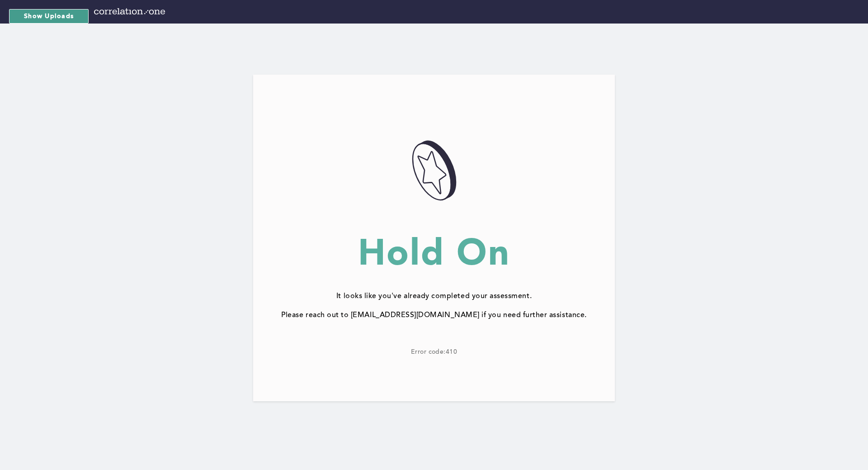 This screenshot has width=868, height=470. I want to click on div: Error code: 410, so click(434, 352).